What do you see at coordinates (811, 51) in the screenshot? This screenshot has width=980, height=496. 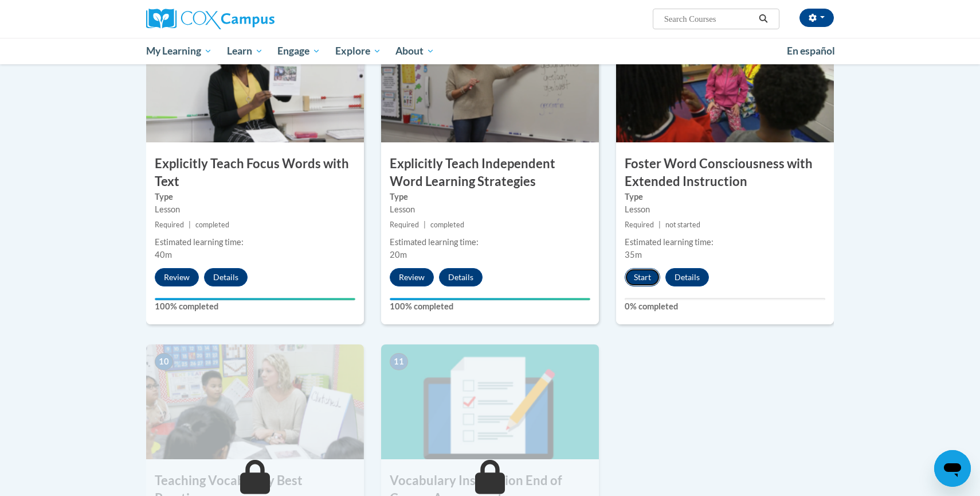 I see `a: En español` at bounding box center [811, 51].